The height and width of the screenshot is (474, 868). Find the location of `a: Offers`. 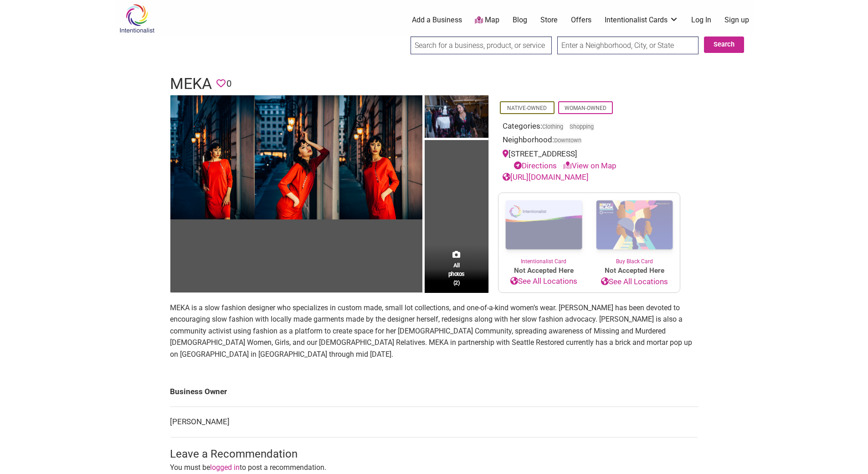

a: Offers is located at coordinates (581, 20).